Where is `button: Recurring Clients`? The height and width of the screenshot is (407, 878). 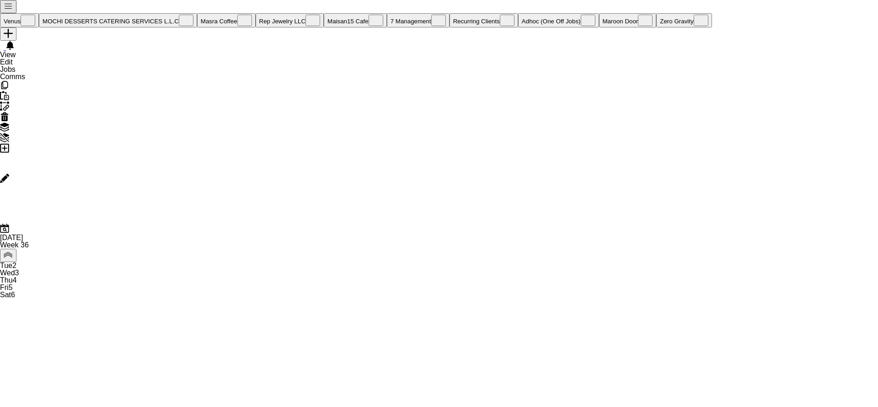 button: Recurring Clients is located at coordinates (484, 20).